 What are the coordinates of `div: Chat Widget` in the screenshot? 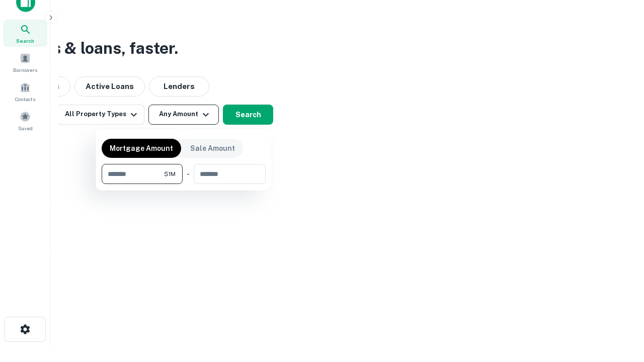 It's located at (619, 306).